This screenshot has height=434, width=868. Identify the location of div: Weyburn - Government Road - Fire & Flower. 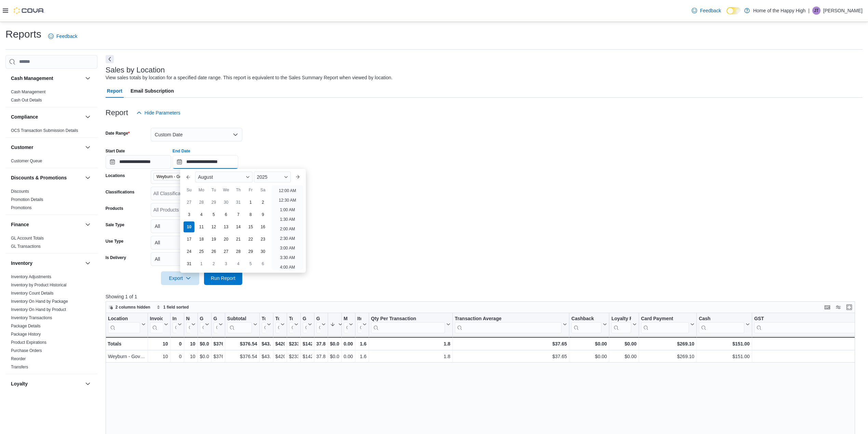
(127, 356).